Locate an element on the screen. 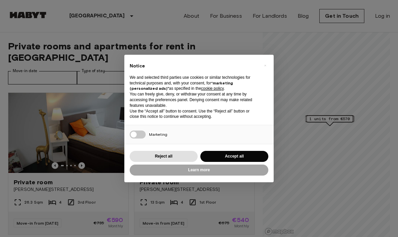 This screenshot has width=398, height=237. button: Accept all is located at coordinates (234, 156).